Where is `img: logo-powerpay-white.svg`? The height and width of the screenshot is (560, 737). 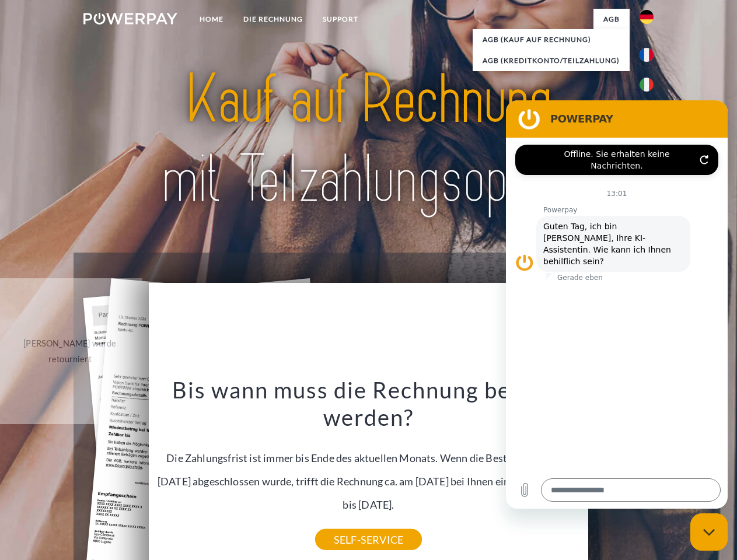 img: logo-powerpay-white.svg is located at coordinates (130, 18).